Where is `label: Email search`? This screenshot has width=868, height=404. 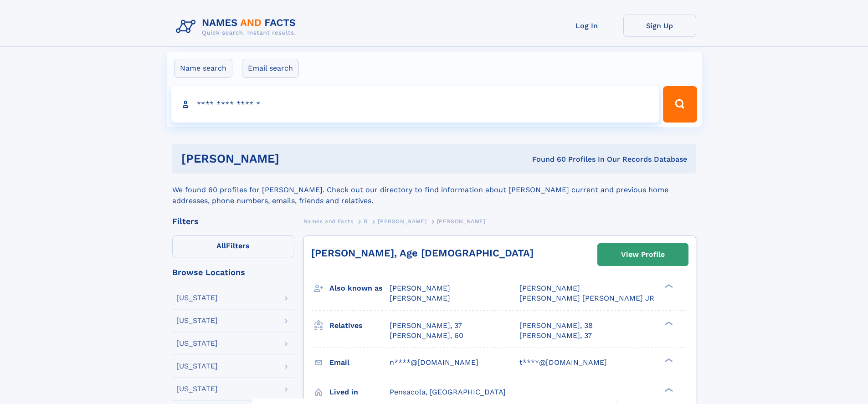
label: Email search is located at coordinates (270, 68).